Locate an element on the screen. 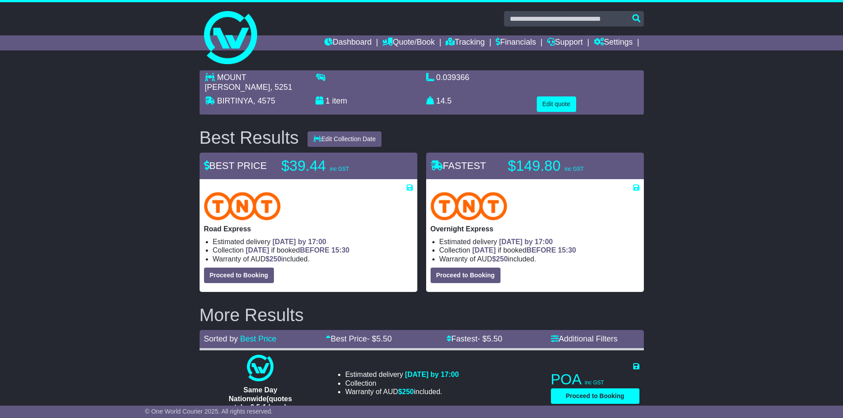  p: POA is located at coordinates (595, 380).